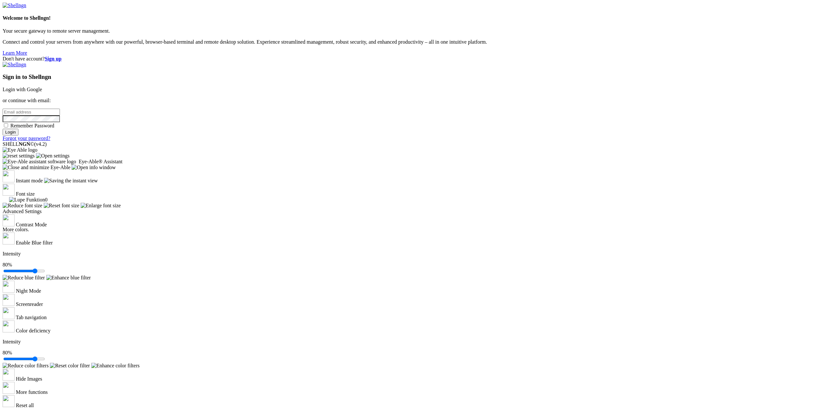 The height and width of the screenshot is (411, 829). I want to click on b: NGN, so click(25, 144).